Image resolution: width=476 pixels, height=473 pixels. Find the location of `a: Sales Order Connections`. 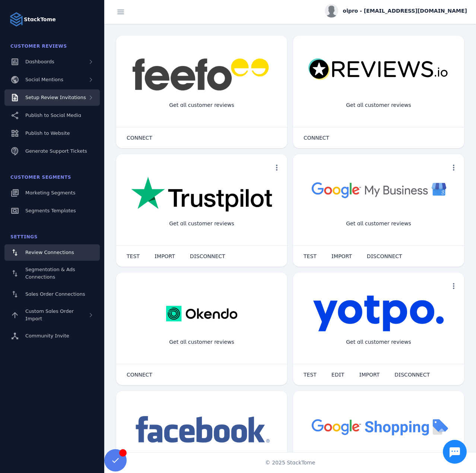

a: Sales Order Connections is located at coordinates (52, 294).